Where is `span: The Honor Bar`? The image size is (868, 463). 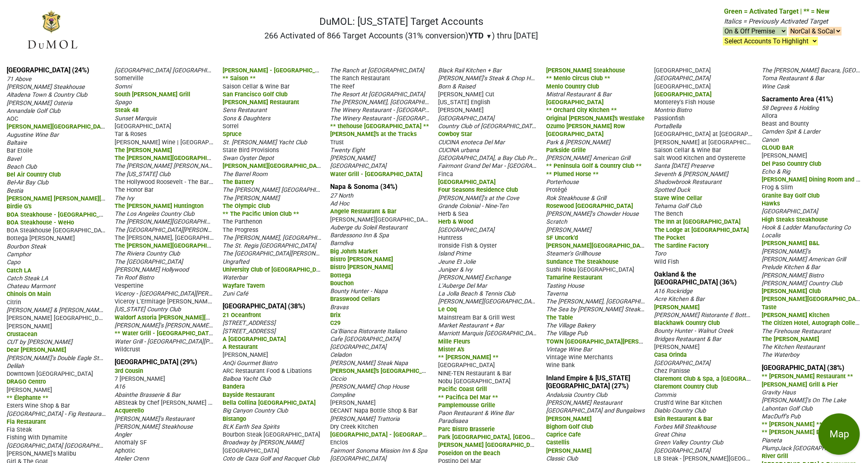 span: The Honor Bar is located at coordinates (134, 190).